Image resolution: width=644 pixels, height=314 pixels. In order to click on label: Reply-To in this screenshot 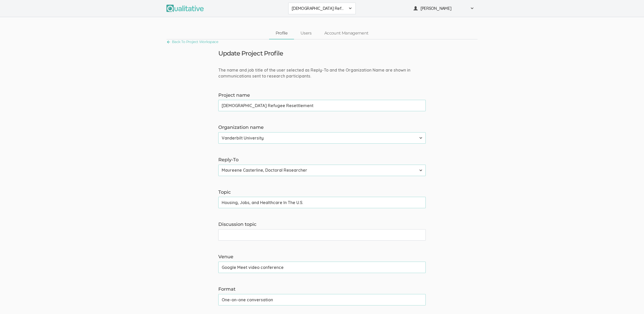, I will do `click(322, 160)`.